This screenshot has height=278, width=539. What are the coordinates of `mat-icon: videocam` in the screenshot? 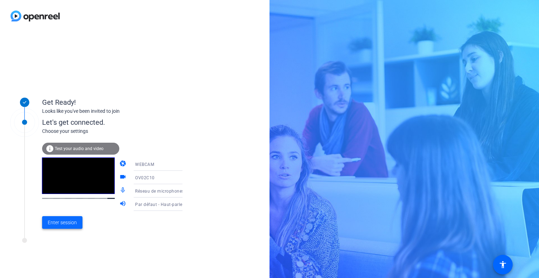 It's located at (124, 177).